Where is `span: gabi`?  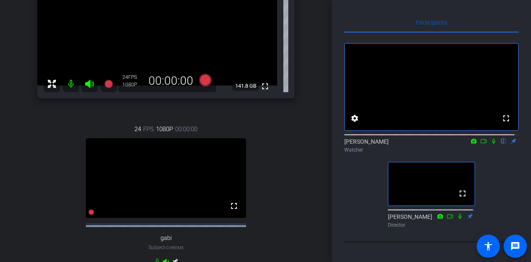 span: gabi is located at coordinates (166, 238).